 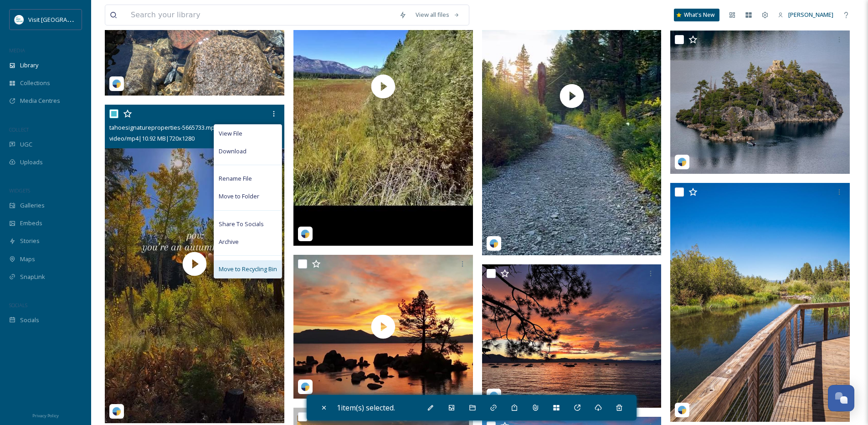 What do you see at coordinates (17, 51) in the screenshot?
I see `span: MEDIA` at bounding box center [17, 51].